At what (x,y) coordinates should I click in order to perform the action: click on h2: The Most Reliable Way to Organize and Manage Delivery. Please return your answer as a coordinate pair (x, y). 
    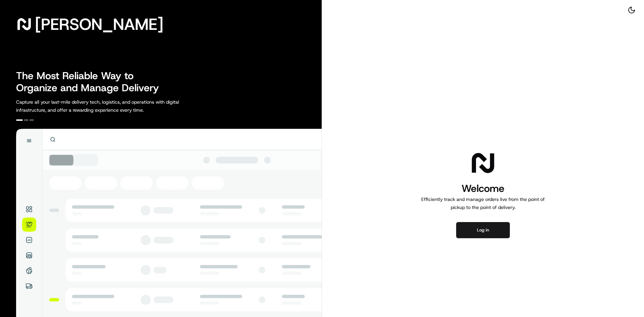
    Looking at the image, I should click on (91, 82).